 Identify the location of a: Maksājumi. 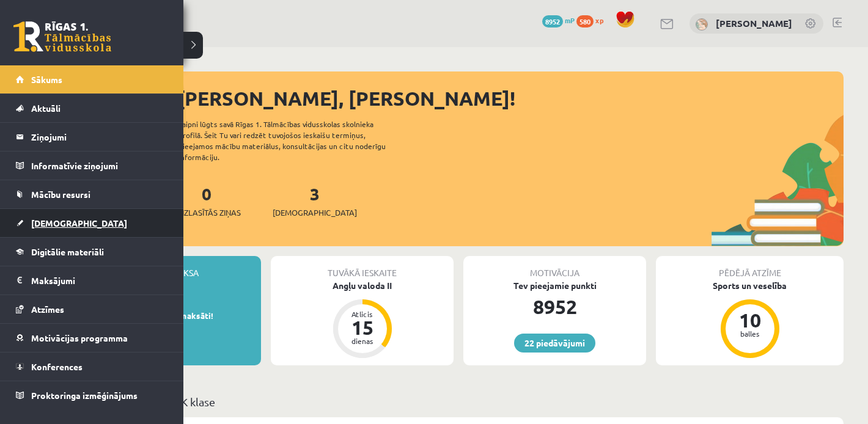
(92, 280).